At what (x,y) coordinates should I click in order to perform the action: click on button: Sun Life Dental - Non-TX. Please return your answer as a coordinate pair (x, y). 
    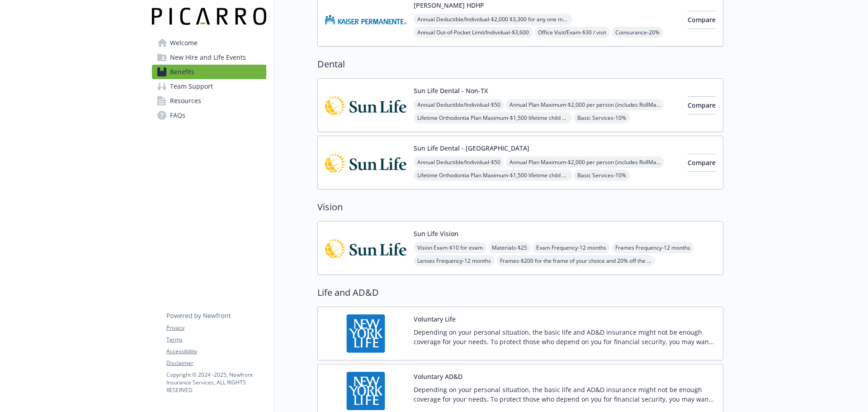
    Looking at the image, I should click on (451, 90).